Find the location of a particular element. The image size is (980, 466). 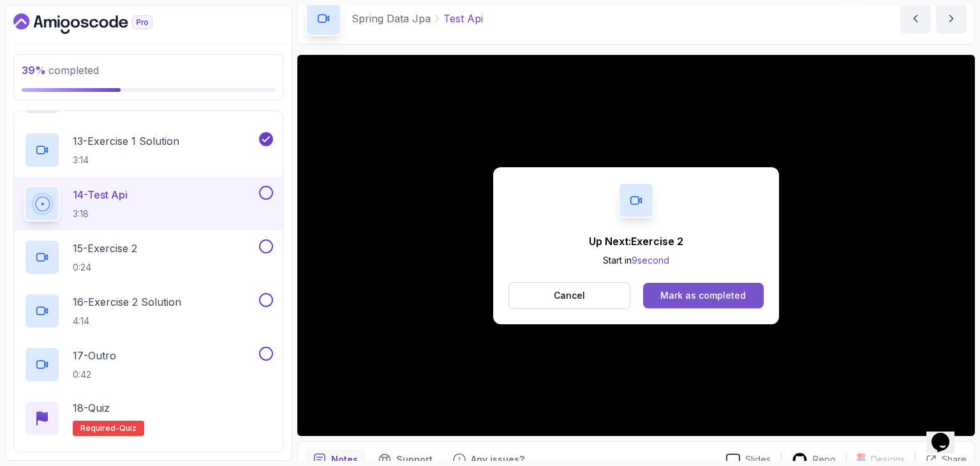

p: 3:18 is located at coordinates (100, 214).